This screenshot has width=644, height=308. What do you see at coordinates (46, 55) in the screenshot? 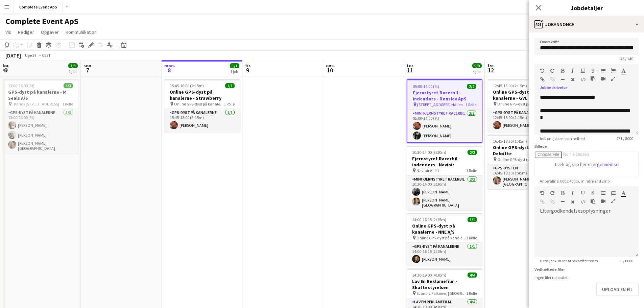
I see `div: CEST` at bounding box center [46, 55].